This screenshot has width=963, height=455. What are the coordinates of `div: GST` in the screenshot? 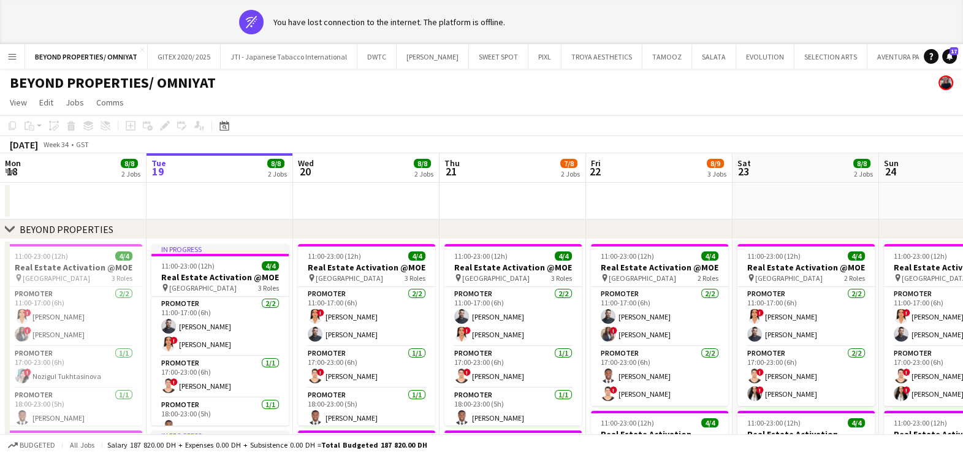 It's located at (82, 144).